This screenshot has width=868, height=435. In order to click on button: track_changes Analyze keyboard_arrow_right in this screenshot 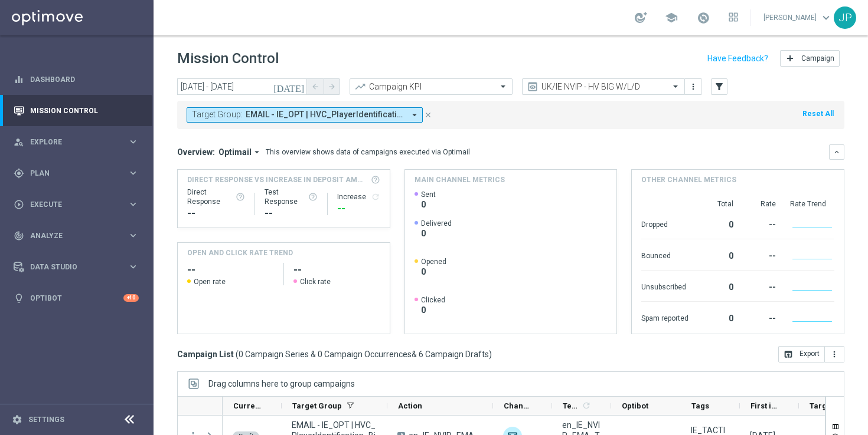, I will do `click(76, 236)`.